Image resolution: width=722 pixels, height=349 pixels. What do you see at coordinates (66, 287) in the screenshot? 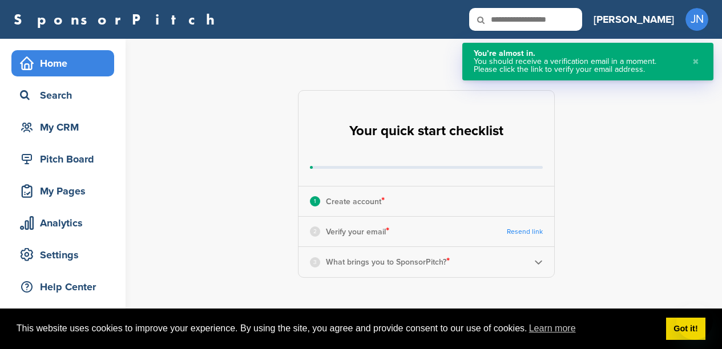
I see `div: Help Center` at bounding box center [66, 287].